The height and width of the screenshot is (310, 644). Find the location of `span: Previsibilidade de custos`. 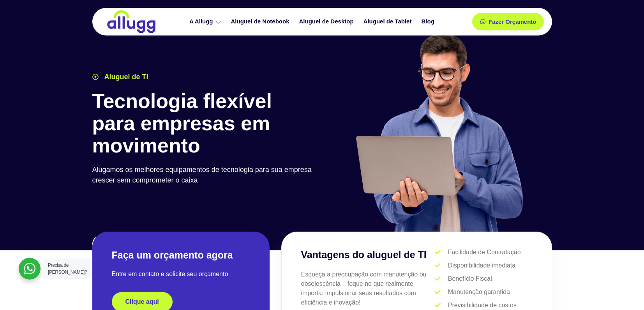

span: Previsibilidade de custos is located at coordinates (481, 305).